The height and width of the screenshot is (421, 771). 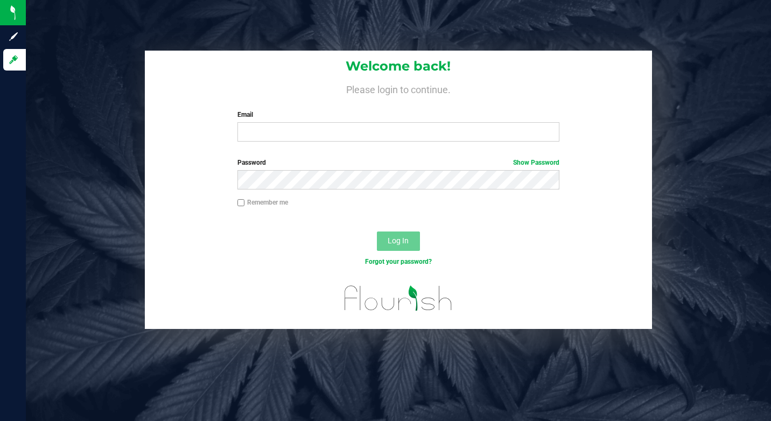 What do you see at coordinates (399, 66) in the screenshot?
I see `h1: Welcome back!` at bounding box center [399, 66].